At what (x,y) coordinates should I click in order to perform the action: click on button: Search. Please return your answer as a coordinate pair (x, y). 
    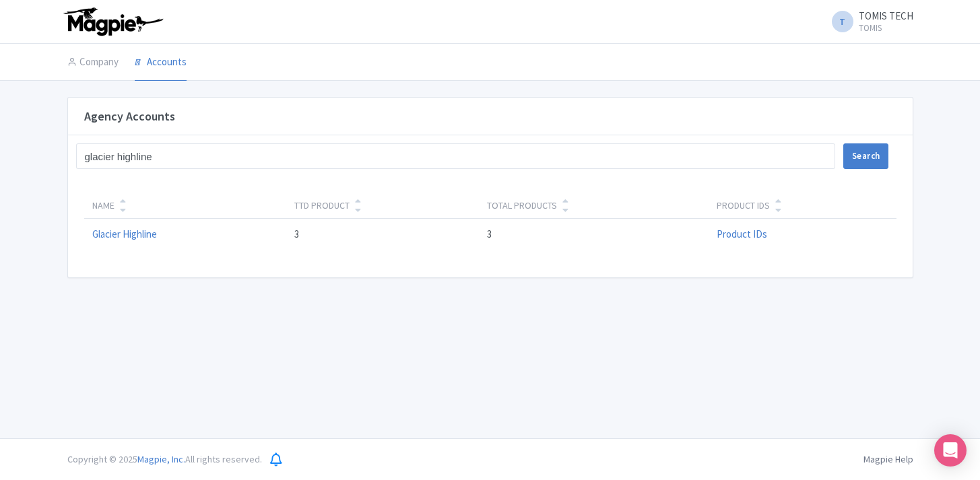
    Looking at the image, I should click on (866, 156).